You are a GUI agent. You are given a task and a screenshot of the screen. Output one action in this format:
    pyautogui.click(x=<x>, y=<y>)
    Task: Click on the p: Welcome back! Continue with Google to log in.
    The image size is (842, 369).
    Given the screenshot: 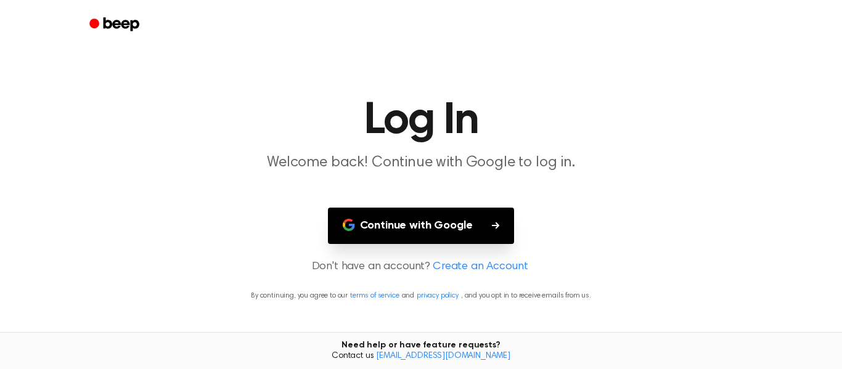 What is the action you would take?
    pyautogui.click(x=421, y=163)
    